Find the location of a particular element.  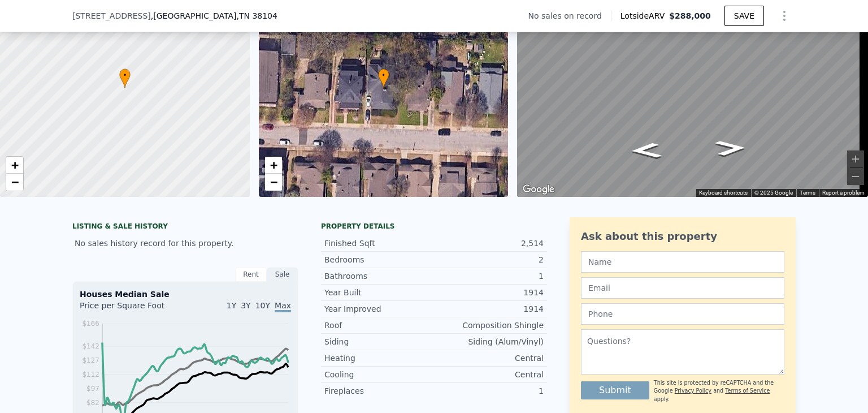

div: Sale is located at coordinates (283, 274).